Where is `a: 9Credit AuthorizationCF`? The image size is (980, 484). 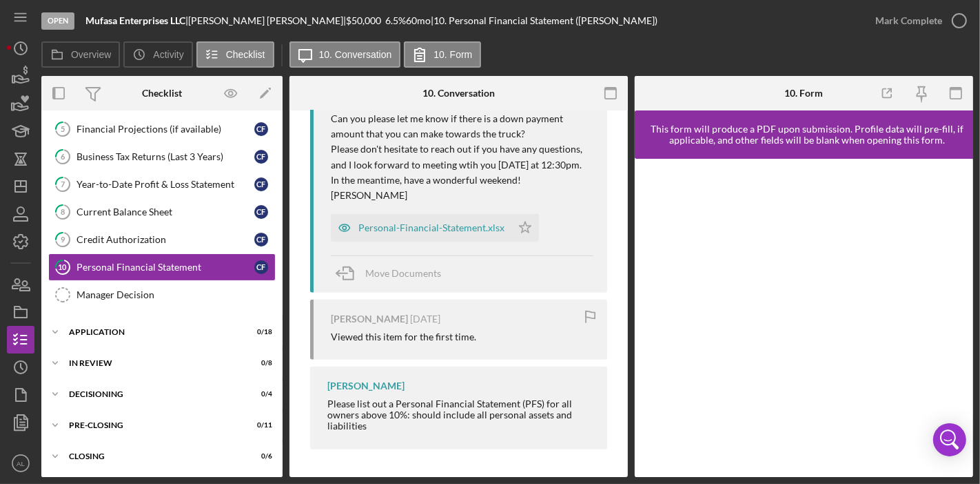 a: 9Credit AuthorizationCF is located at coordinates (162, 239).